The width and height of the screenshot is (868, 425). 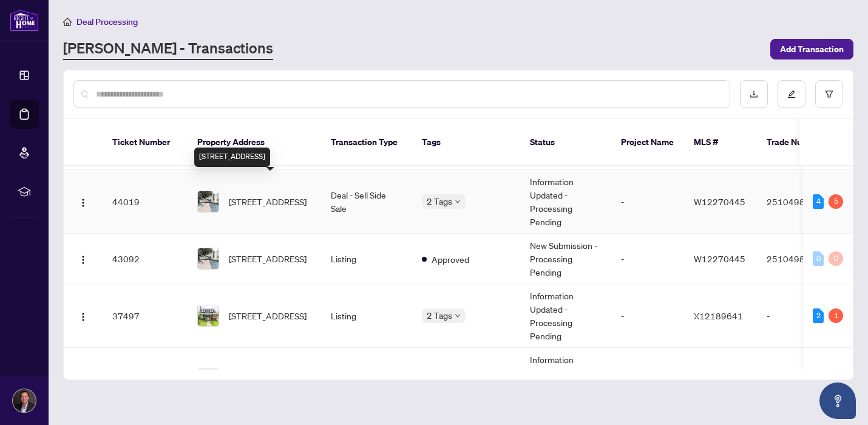 What do you see at coordinates (829, 94) in the screenshot?
I see `span: filter` at bounding box center [829, 94].